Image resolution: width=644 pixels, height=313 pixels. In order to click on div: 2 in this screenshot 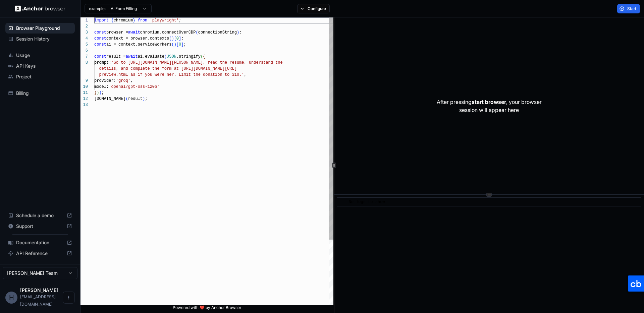, I will do `click(84, 27)`.